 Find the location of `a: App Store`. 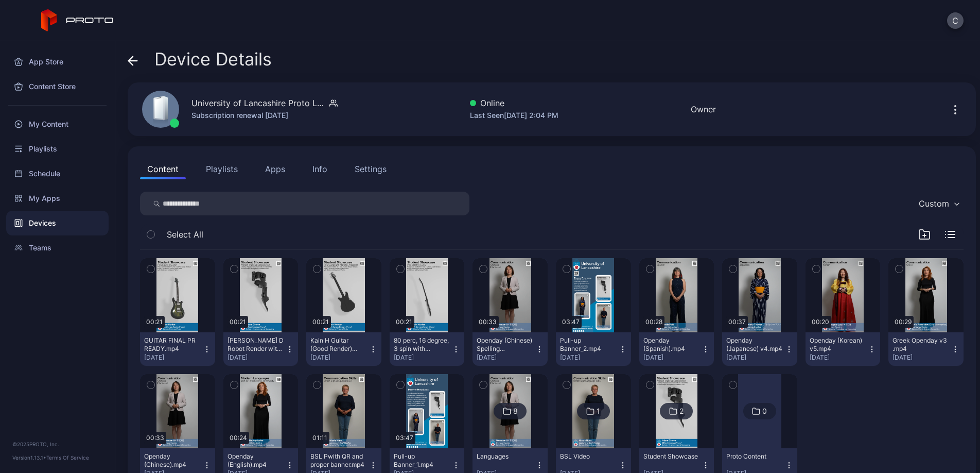

a: App Store is located at coordinates (57, 62).